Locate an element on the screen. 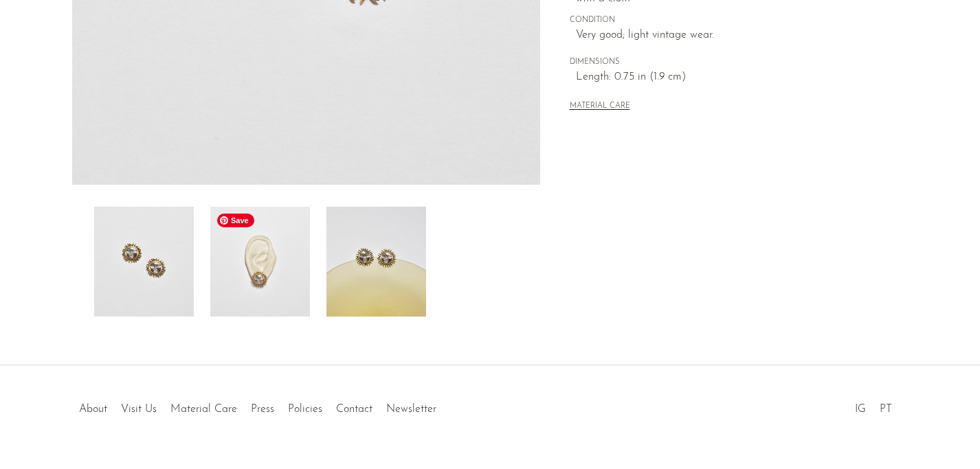 This screenshot has width=980, height=469. ul: Social Medias is located at coordinates (873, 406).